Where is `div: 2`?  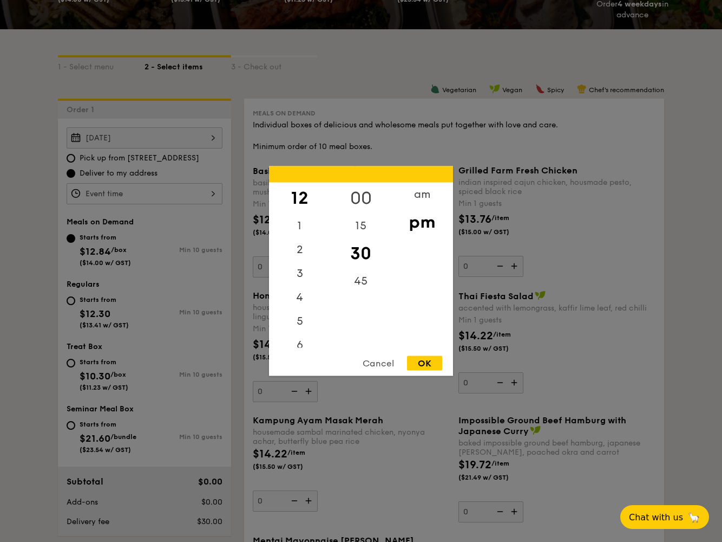 div: 2 is located at coordinates (299, 250).